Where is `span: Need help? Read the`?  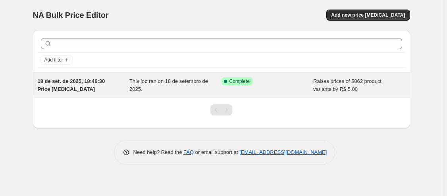
span: Need help? Read the is located at coordinates (159, 152).